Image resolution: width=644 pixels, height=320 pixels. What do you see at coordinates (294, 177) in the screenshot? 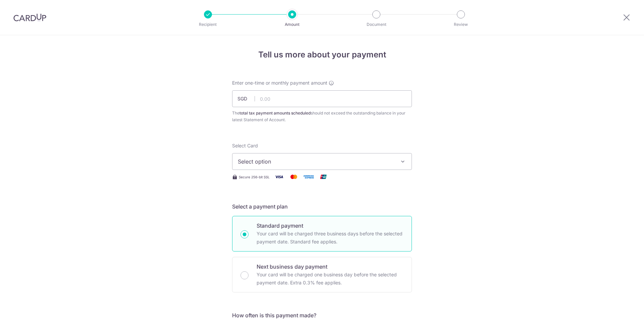
I see `img: Mastercard` at bounding box center [294, 177].